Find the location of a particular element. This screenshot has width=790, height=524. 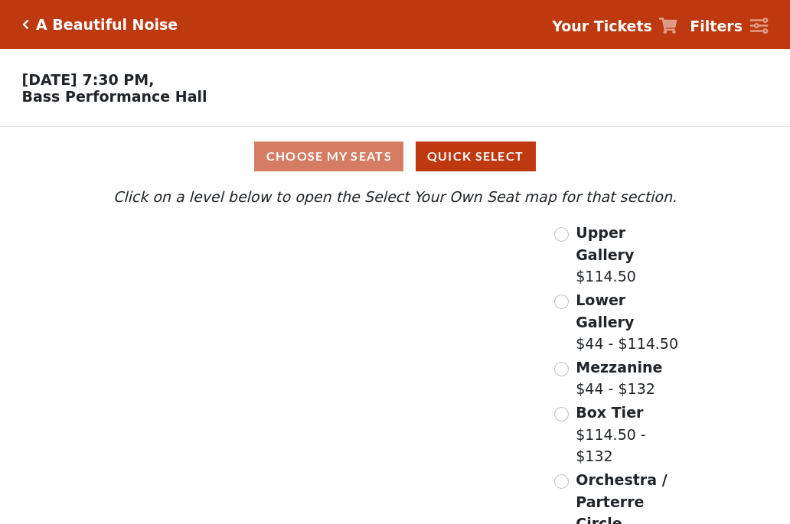

span: Mezzanine is located at coordinates (619, 367).